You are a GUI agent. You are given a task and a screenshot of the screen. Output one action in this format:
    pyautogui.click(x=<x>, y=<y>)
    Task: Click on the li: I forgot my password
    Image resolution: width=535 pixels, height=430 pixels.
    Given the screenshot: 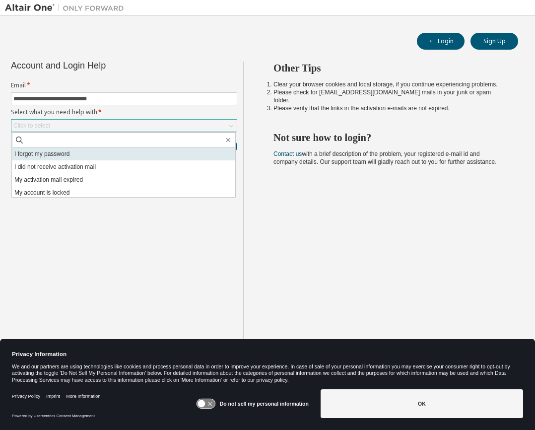 What is the action you would take?
    pyautogui.click(x=124, y=154)
    